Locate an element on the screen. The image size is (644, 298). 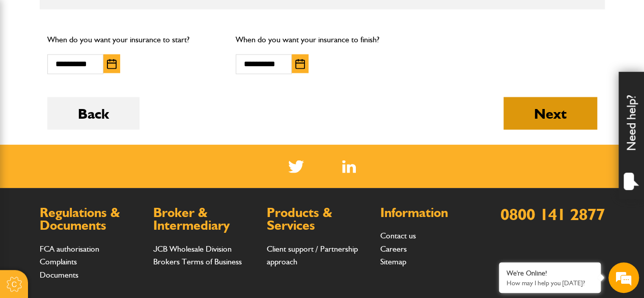
a: Client support / Partnership approach is located at coordinates (312, 255).